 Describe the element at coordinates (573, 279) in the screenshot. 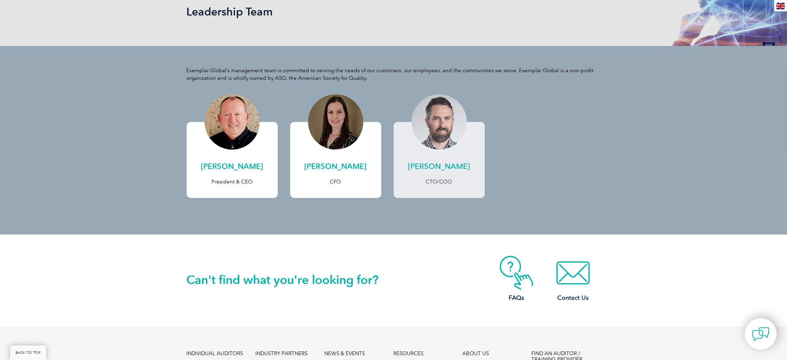

I see `a: Contact Us` at that location.